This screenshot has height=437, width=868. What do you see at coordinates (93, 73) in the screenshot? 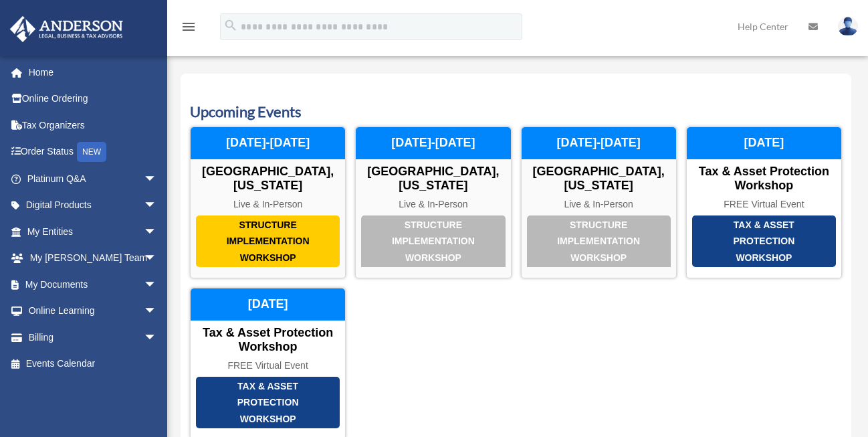
I see `a: Home` at bounding box center [93, 73].